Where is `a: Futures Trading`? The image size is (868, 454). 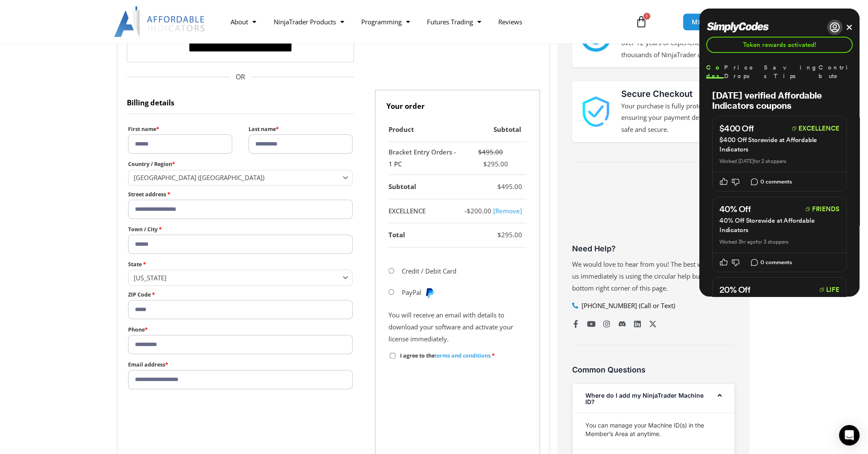
a: Futures Trading is located at coordinates (453, 22).